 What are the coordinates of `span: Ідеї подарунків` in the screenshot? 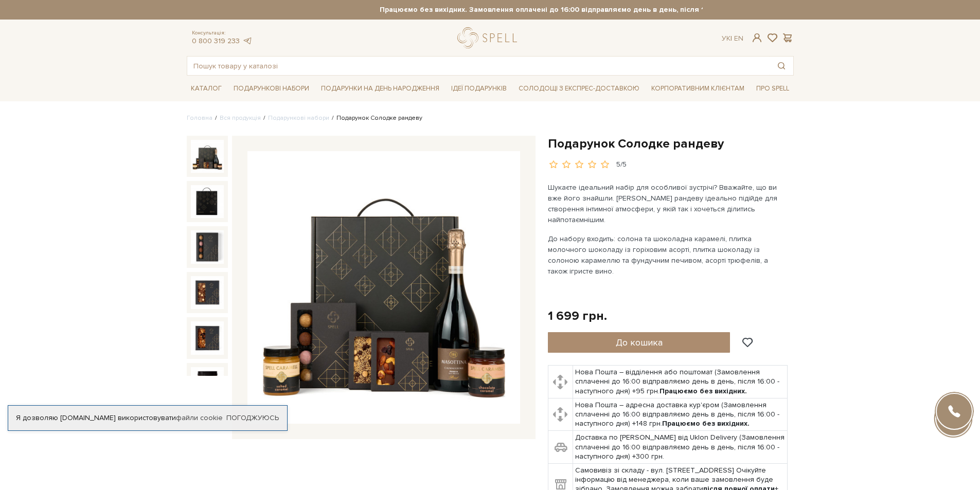 It's located at (479, 89).